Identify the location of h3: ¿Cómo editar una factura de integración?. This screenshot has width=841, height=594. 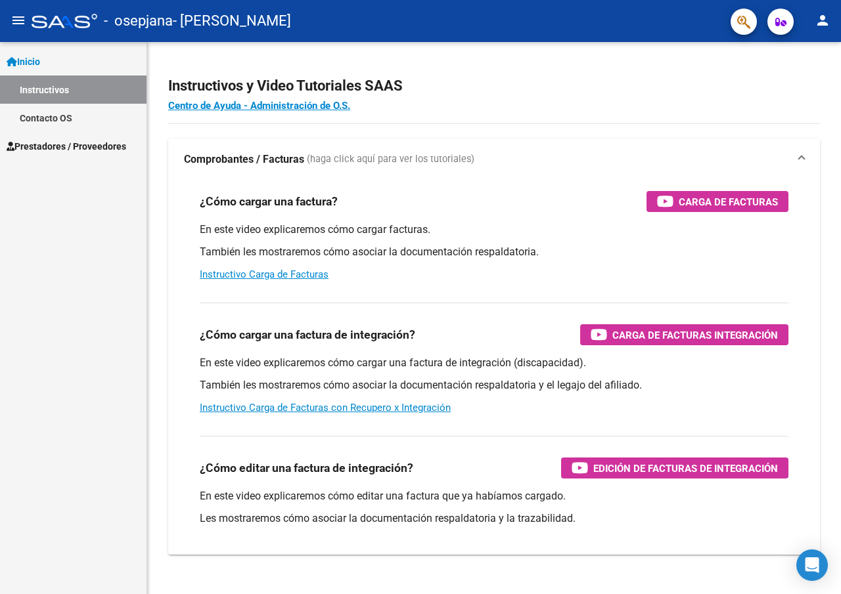
(306, 468).